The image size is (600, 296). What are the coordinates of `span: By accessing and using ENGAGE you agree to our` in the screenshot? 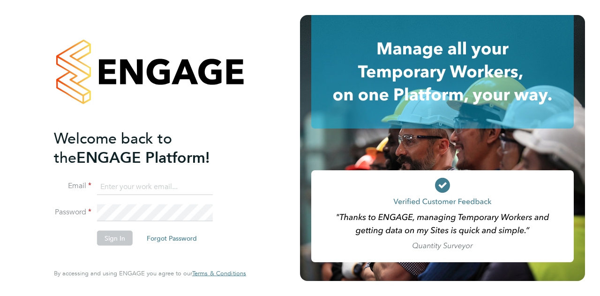 It's located at (150, 273).